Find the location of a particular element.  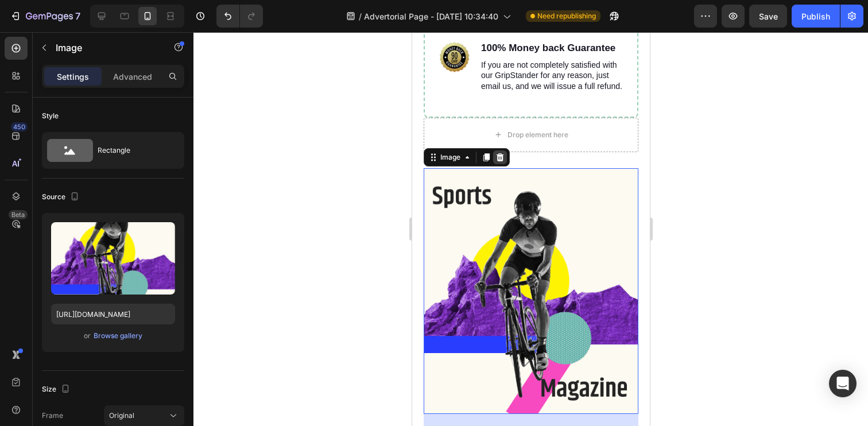

label: Frame is located at coordinates (52, 416).